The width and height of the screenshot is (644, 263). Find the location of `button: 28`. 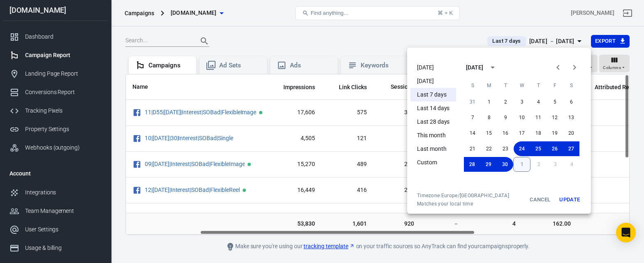

button: 28 is located at coordinates (472, 164).